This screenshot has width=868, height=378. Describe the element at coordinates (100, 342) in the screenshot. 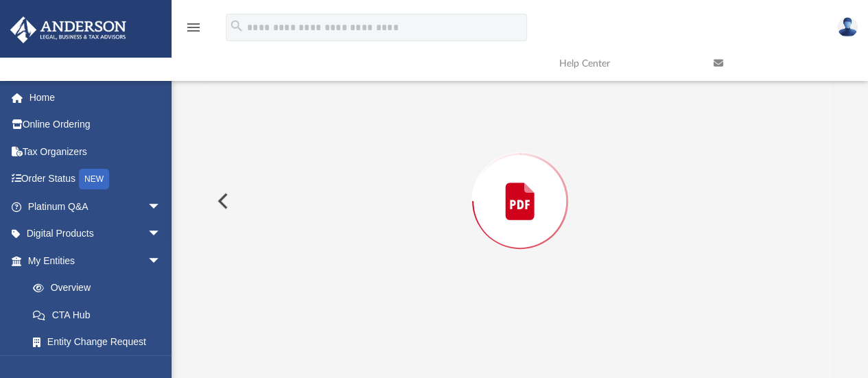

I see `a: Entity Change Request` at that location.